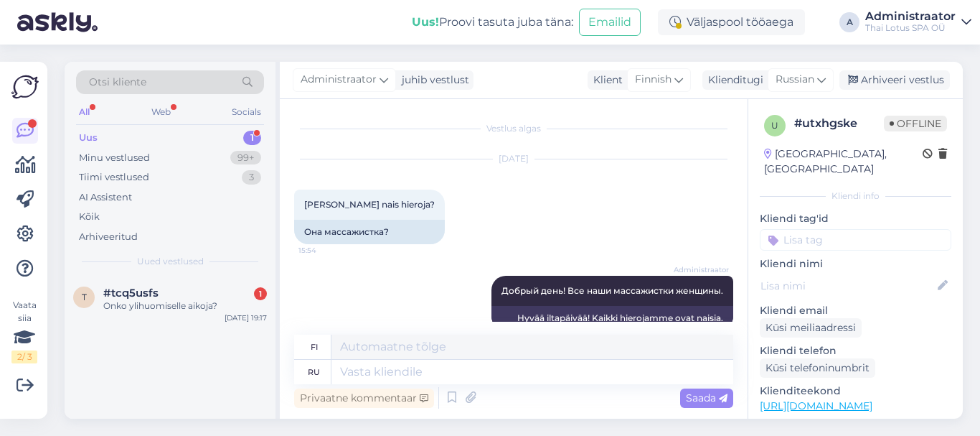 This screenshot has width=980, height=436. Describe the element at coordinates (856, 196) in the screenshot. I see `div: Kliendi info` at that location.